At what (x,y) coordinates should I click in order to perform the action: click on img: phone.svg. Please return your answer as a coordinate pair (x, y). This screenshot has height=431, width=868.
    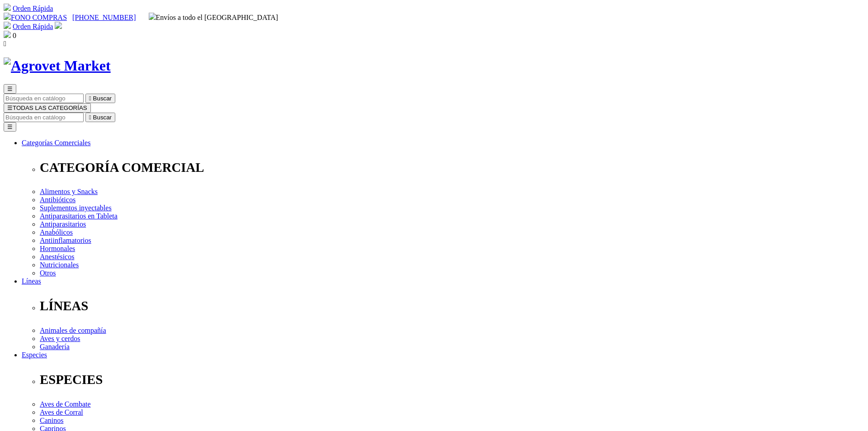
    Looking at the image, I should click on (7, 16).